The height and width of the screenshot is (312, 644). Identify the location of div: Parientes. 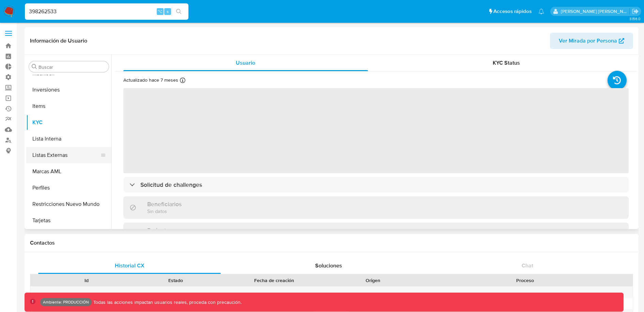
(376, 233).